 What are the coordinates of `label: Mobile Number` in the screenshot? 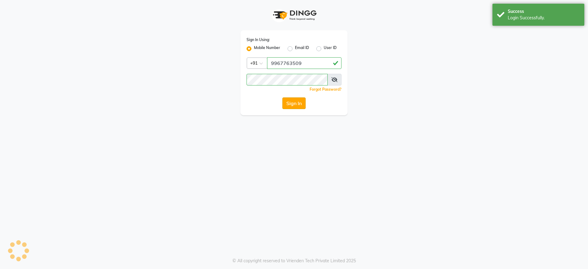 It's located at (267, 49).